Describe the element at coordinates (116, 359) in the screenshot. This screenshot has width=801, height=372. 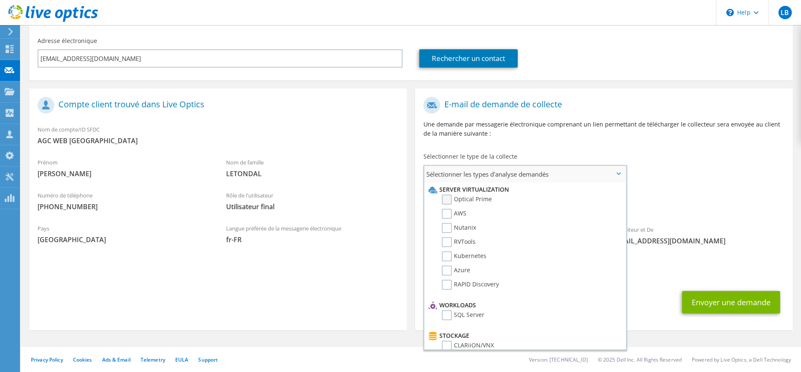
I see `a: Ads & Email` at that location.